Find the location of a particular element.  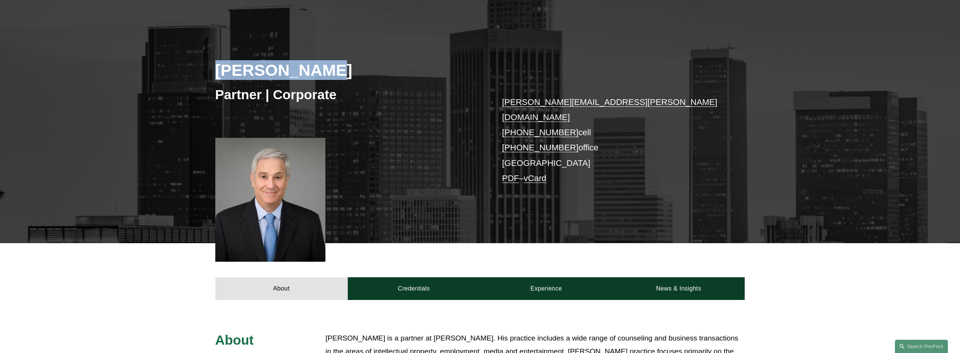

a: News & Insights is located at coordinates (679, 288).